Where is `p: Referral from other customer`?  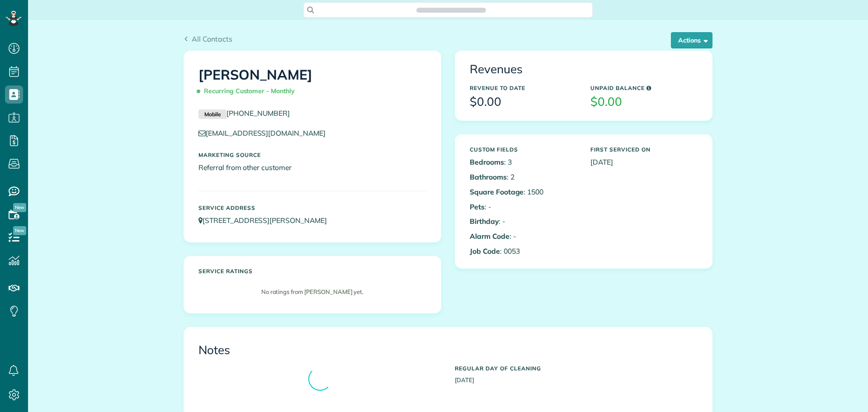
p: Referral from other customer is located at coordinates (313, 168).